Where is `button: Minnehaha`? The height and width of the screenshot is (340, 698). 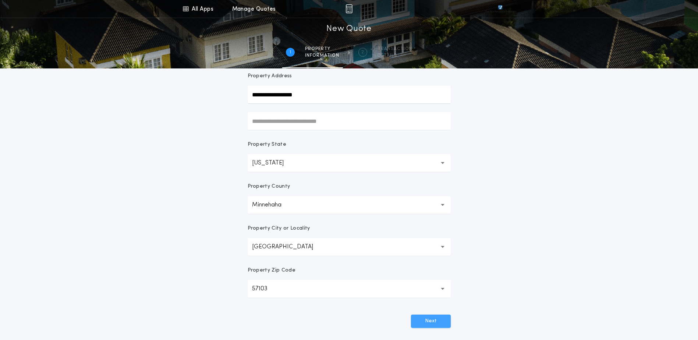 button: Minnehaha is located at coordinates (349, 205).